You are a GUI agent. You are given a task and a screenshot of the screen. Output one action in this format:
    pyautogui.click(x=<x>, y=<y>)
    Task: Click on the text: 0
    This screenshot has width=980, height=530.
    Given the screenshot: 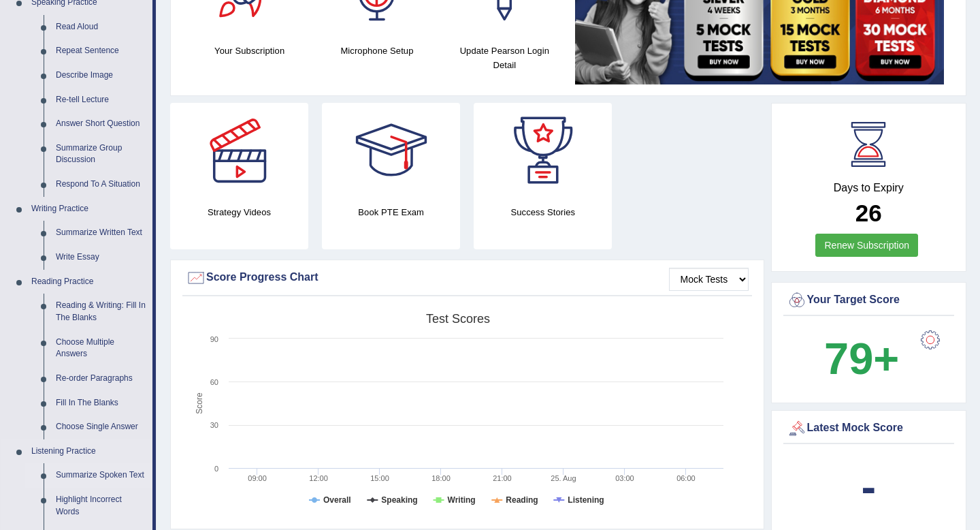 What is the action you would take?
    pyautogui.click(x=216, y=469)
    